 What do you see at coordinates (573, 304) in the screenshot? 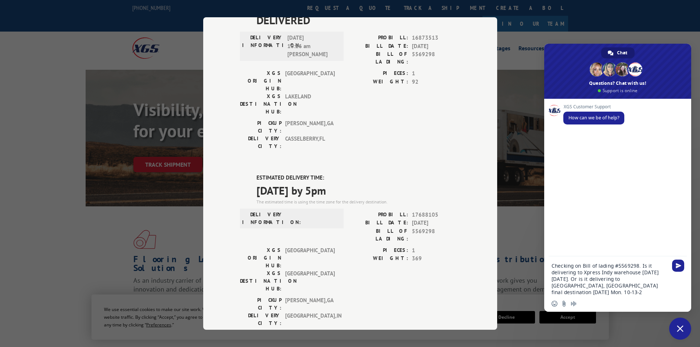
I see `span: Audio message` at bounding box center [573, 304].